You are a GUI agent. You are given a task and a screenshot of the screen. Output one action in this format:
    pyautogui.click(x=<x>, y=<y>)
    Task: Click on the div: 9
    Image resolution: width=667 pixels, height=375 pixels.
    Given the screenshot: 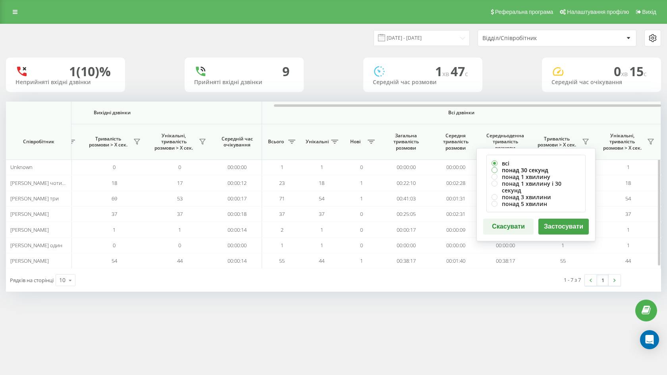 What is the action you would take?
    pyautogui.click(x=286, y=71)
    